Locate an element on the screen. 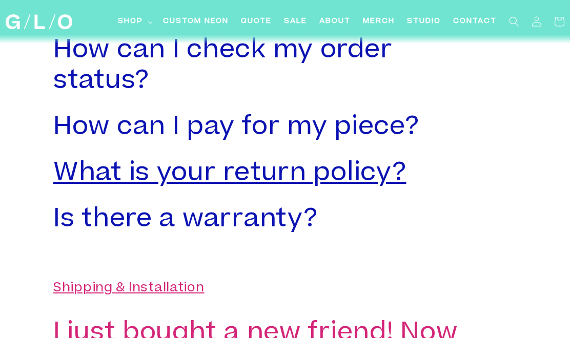  summary: How can I check my order status? is located at coordinates (285, 67).